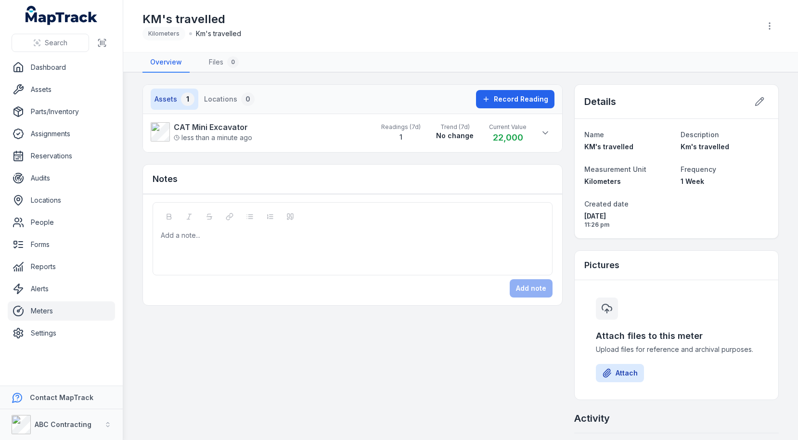 This screenshot has width=798, height=440. Describe the element at coordinates (607, 204) in the screenshot. I see `span: Created date` at that location.